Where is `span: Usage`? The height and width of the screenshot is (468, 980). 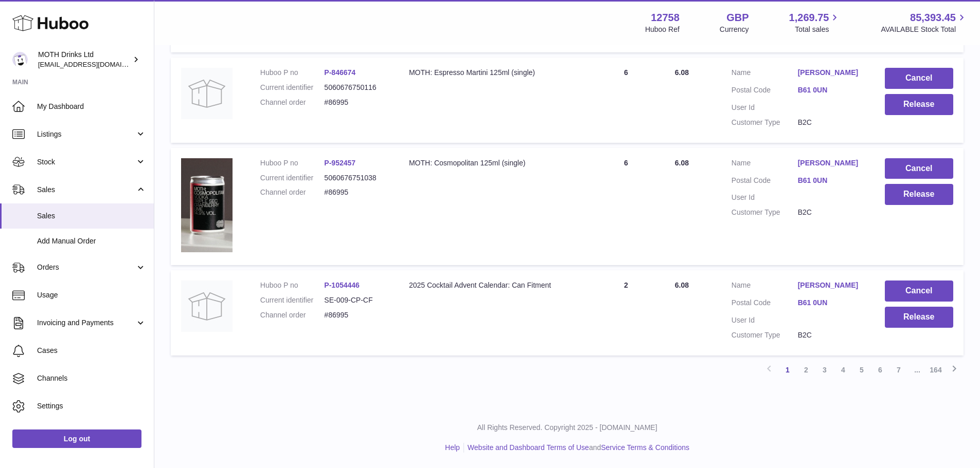
span: Usage is located at coordinates (91, 295).